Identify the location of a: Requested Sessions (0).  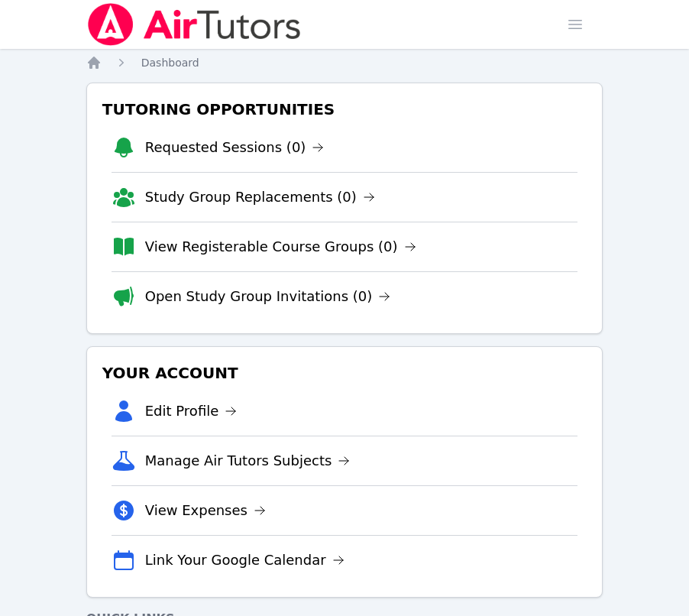
(235, 147).